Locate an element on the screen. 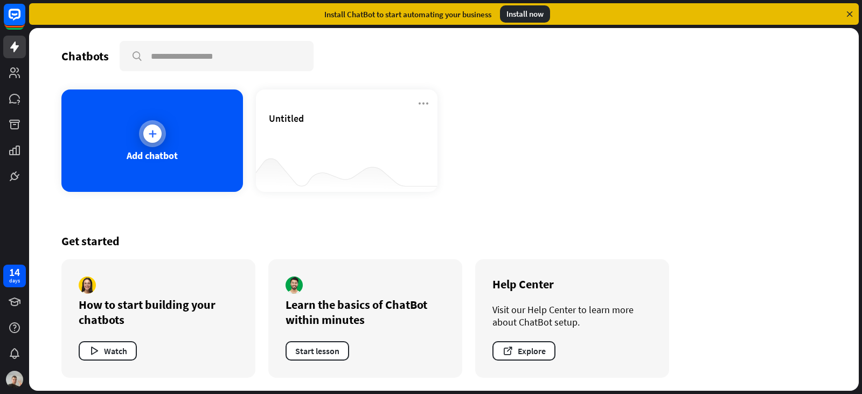 The image size is (862, 394). button: Open LiveChat chat widget is located at coordinates (25, 20).